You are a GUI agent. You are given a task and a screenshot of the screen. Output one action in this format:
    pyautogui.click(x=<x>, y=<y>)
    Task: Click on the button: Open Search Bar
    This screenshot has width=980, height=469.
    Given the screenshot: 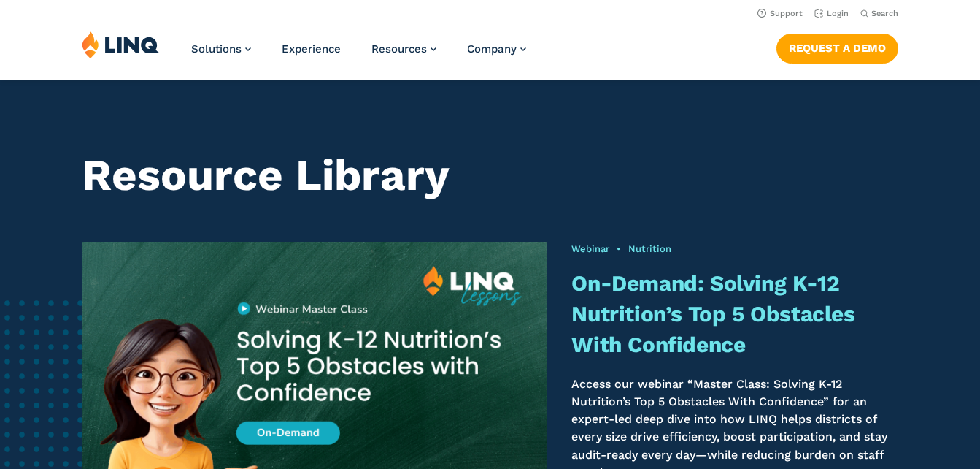 What is the action you would take?
    pyautogui.click(x=880, y=13)
    